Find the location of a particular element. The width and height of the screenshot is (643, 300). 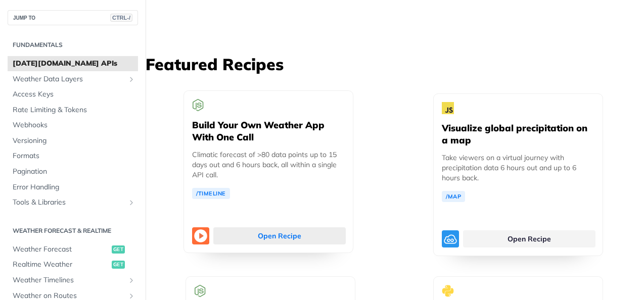

span: CTRL-/ is located at coordinates (121, 18).